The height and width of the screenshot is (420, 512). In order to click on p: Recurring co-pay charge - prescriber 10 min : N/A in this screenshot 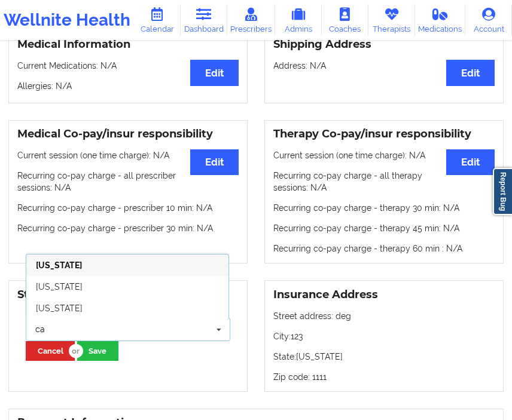, I will do `click(128, 208)`.